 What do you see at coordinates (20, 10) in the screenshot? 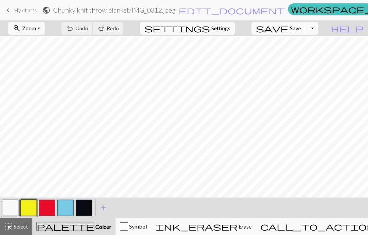
I see `a: My charts` at bounding box center [20, 10].